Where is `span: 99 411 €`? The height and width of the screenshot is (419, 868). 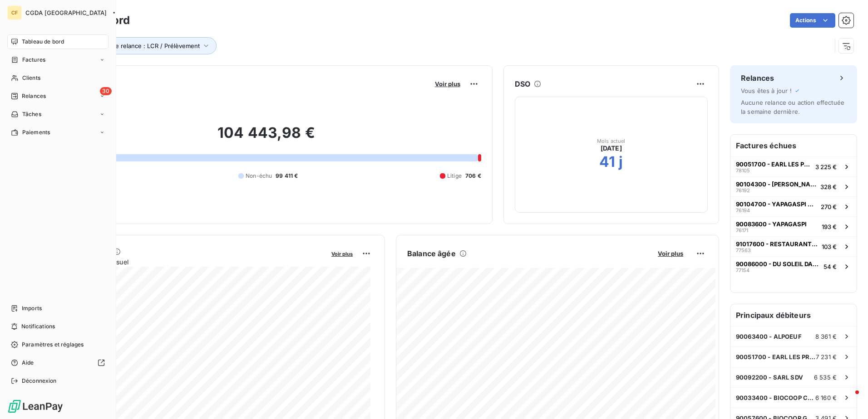 span: 99 411 € is located at coordinates (287, 176).